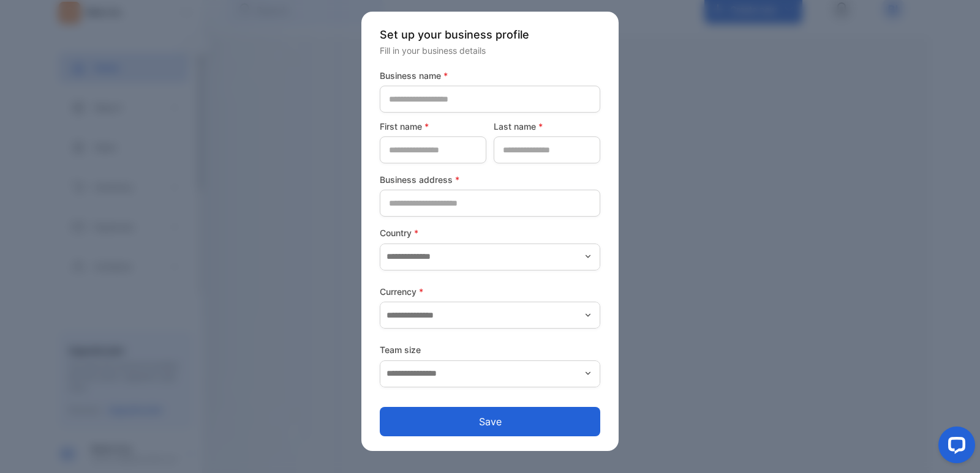  I want to click on label: Business address, so click(490, 180).